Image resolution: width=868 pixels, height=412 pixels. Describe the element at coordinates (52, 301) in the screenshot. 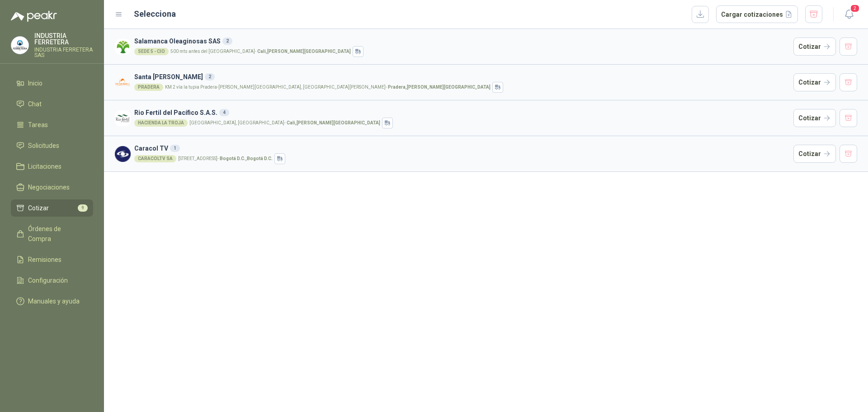

I see `a: Manuales y ayuda` at that location.